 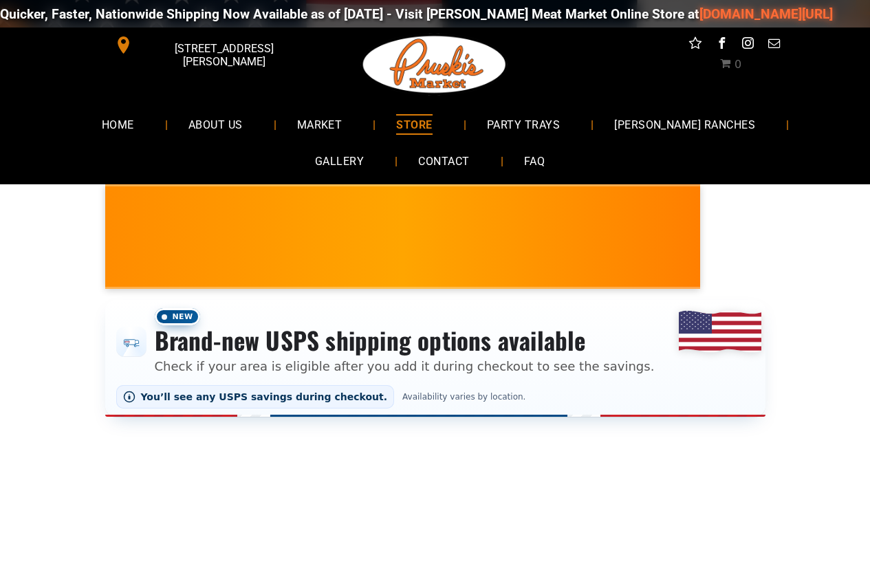 What do you see at coordinates (177, 317) in the screenshot?
I see `span: New` at bounding box center [177, 317].